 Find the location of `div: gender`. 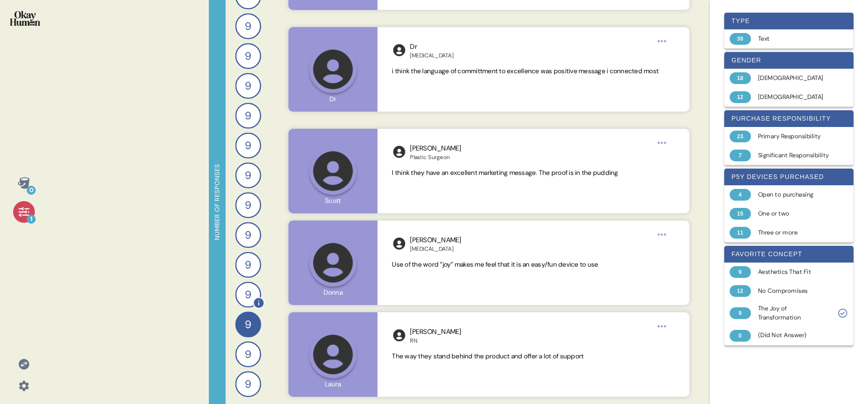

div: gender is located at coordinates (788, 60).